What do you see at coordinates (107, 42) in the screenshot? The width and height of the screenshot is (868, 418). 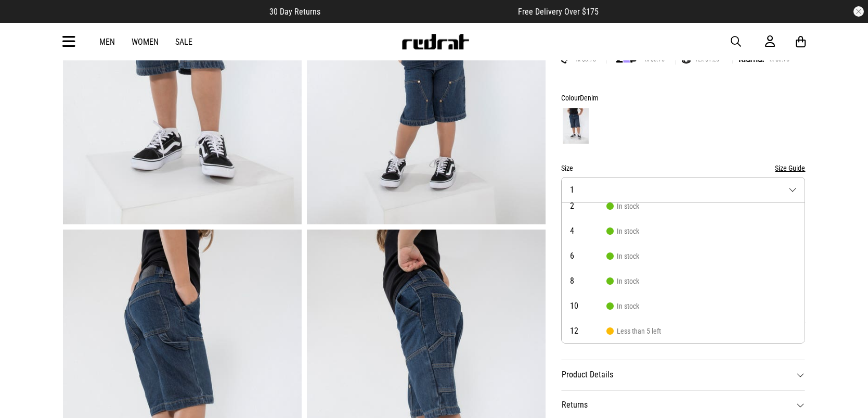 I see `a: Men` at bounding box center [107, 42].